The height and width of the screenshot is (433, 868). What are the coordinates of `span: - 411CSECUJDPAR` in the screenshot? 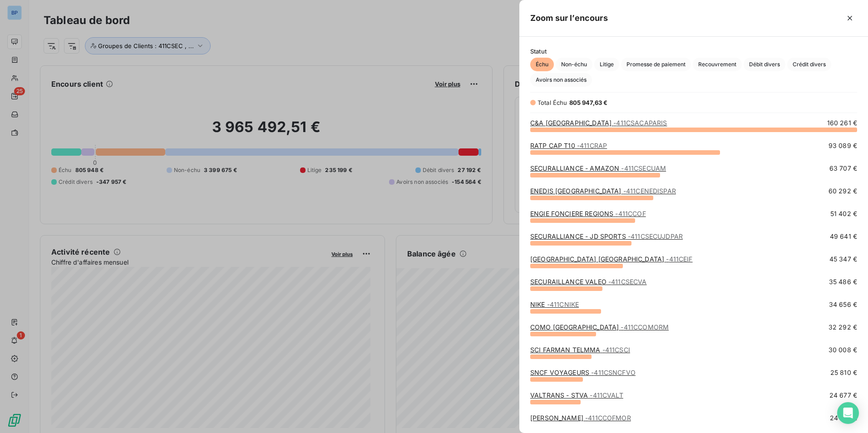 It's located at (655, 236).